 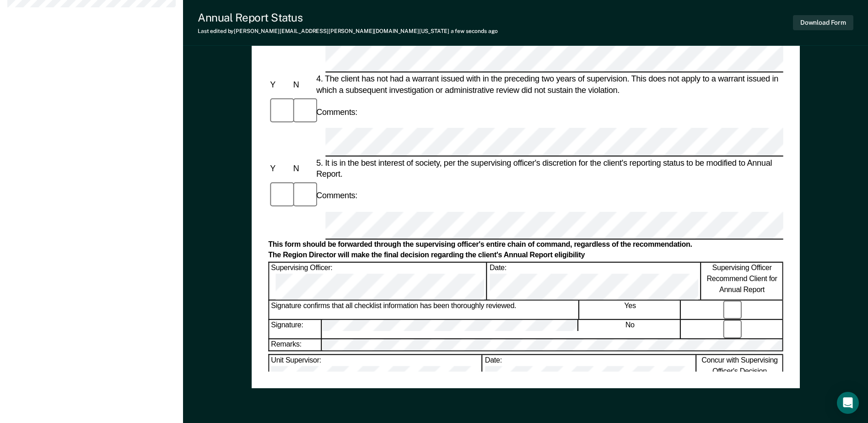 What do you see at coordinates (823, 23) in the screenshot?
I see `button: Download Form` at bounding box center [823, 23].